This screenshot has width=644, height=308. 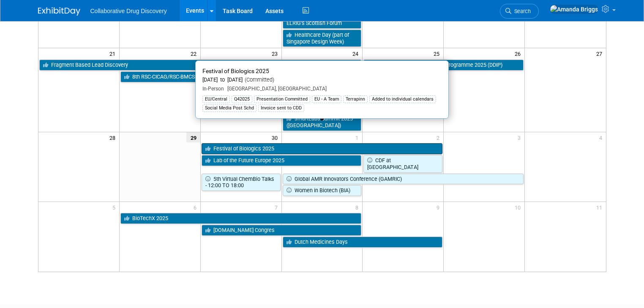 I want to click on span: (Committed), so click(x=258, y=79).